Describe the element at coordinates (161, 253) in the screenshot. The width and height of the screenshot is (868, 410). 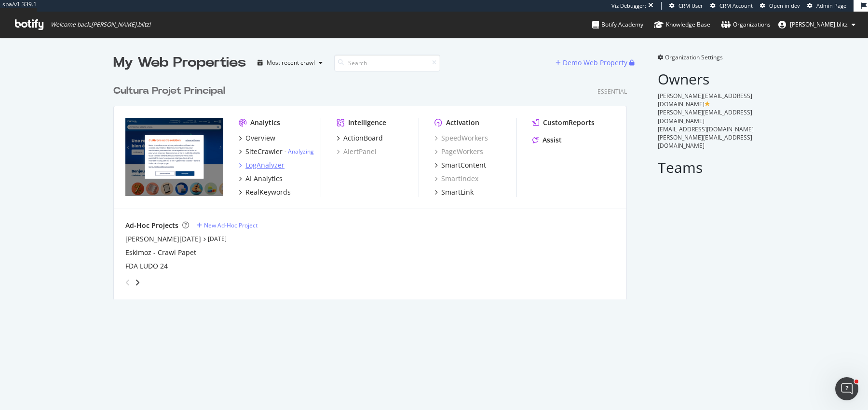
I see `a: Eskimoz - Crawl Papet` at that location.